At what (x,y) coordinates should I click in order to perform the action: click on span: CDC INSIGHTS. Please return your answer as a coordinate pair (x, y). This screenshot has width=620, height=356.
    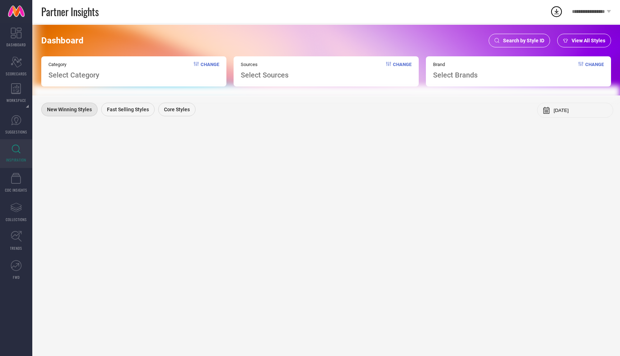
    Looking at the image, I should click on (16, 190).